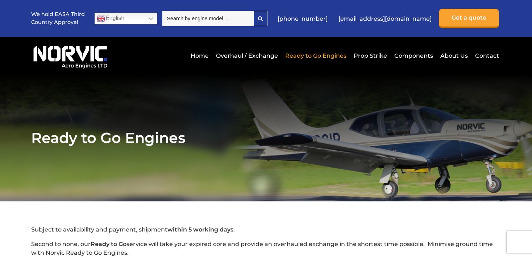 The height and width of the screenshot is (258, 532). What do you see at coordinates (247, 55) in the screenshot?
I see `a: Overhaul / Exchange` at bounding box center [247, 55].